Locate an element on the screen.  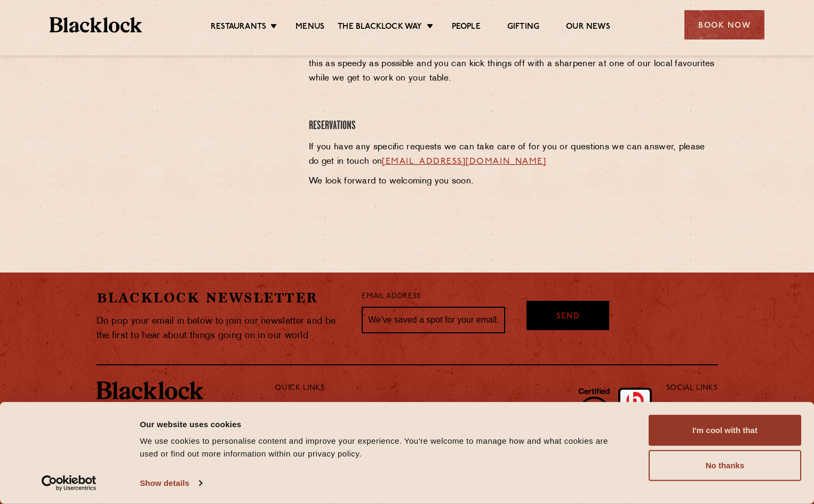
a: Show details is located at coordinates (170, 483).